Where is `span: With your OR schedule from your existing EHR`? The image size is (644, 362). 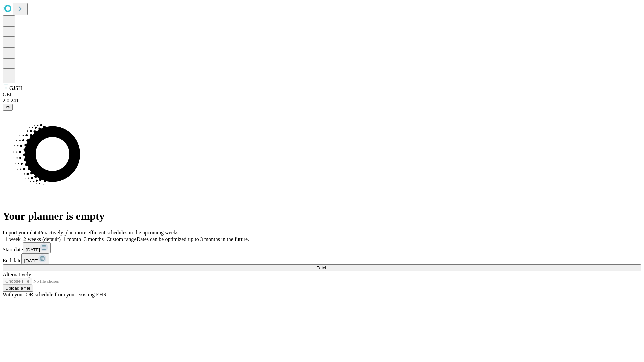 span: With your OR schedule from your existing EHR is located at coordinates (55, 295).